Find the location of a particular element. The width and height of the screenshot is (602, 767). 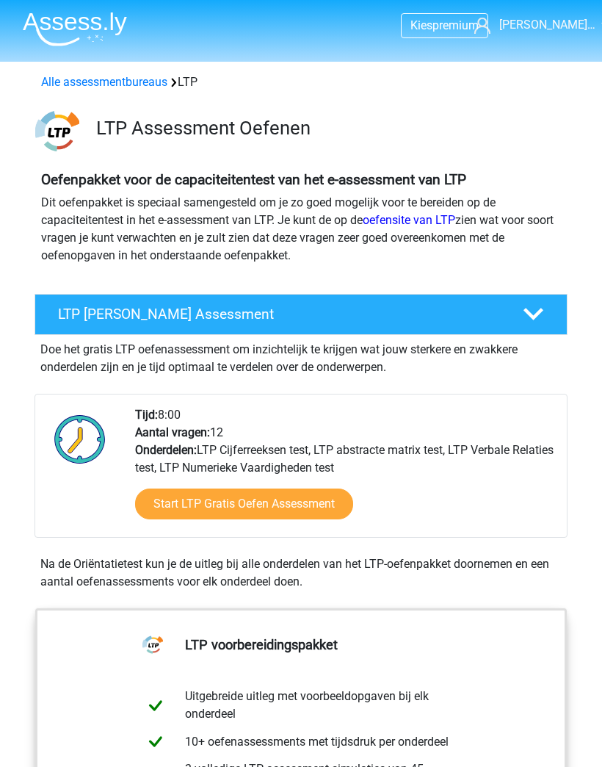

img: Klok is located at coordinates (80, 439).